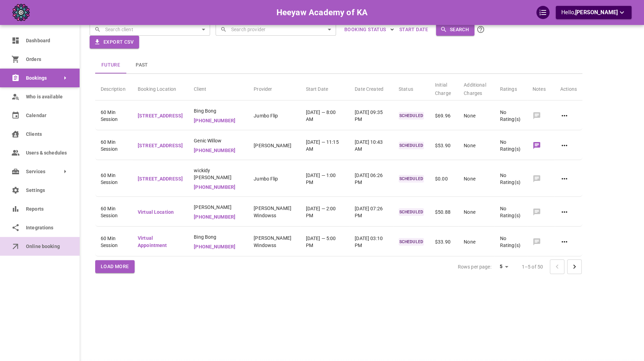 The height and width of the screenshot is (361, 644). I want to click on span: Users & schedules, so click(47, 153).